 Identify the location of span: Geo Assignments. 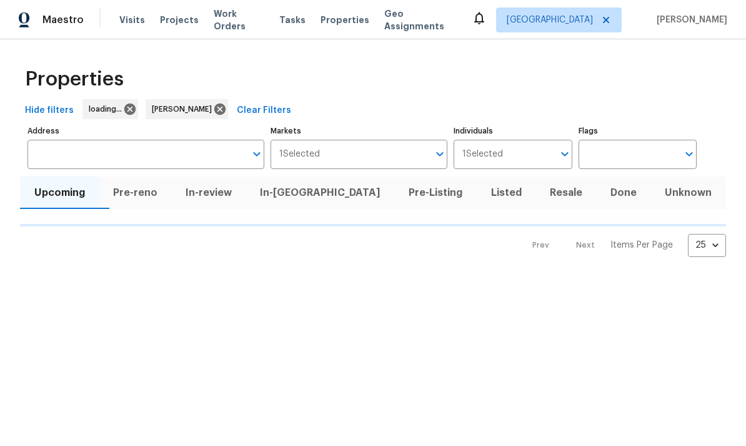
(420, 20).